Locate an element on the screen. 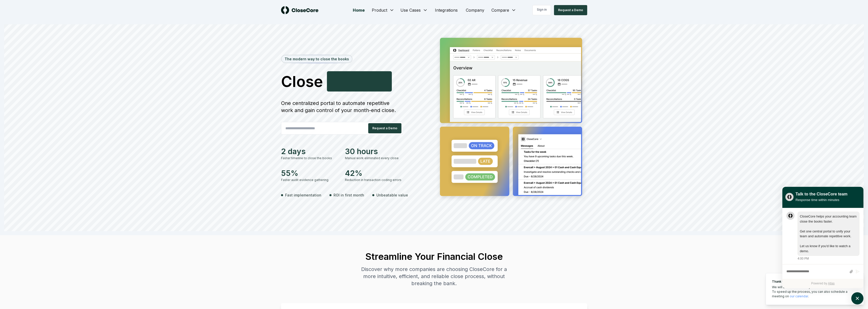 This screenshot has width=868, height=309. div: 2 days is located at coordinates (310, 152).